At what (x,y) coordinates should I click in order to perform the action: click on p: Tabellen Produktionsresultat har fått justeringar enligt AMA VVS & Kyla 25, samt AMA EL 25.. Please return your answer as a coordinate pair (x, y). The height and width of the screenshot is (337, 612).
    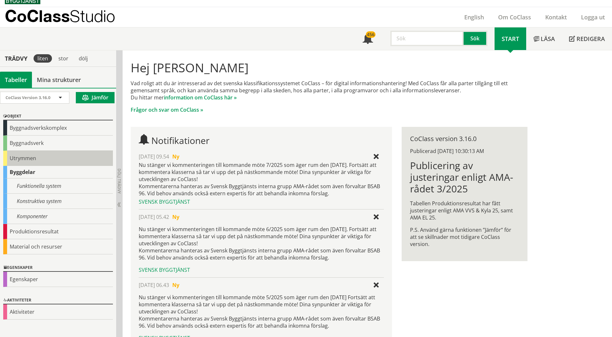
    Looking at the image, I should click on (464, 210).